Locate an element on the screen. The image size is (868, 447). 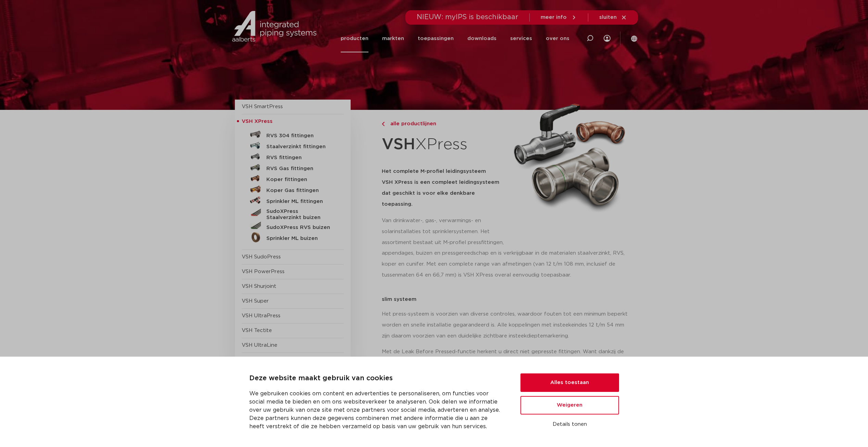
span: alle productlijnen is located at coordinates (411, 124).